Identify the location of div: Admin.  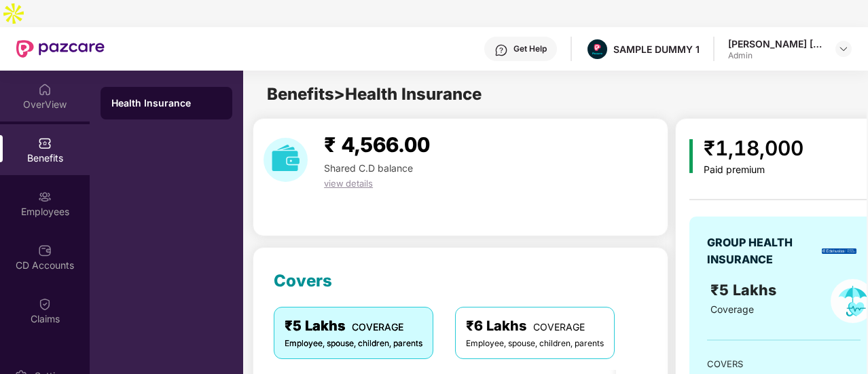
(776, 56).